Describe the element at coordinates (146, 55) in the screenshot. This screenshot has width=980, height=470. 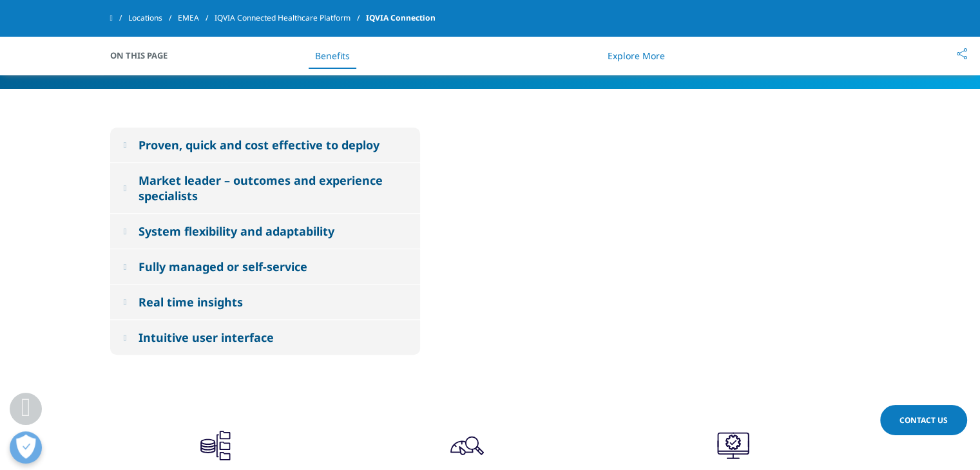
I see `span: On This Page` at that location.